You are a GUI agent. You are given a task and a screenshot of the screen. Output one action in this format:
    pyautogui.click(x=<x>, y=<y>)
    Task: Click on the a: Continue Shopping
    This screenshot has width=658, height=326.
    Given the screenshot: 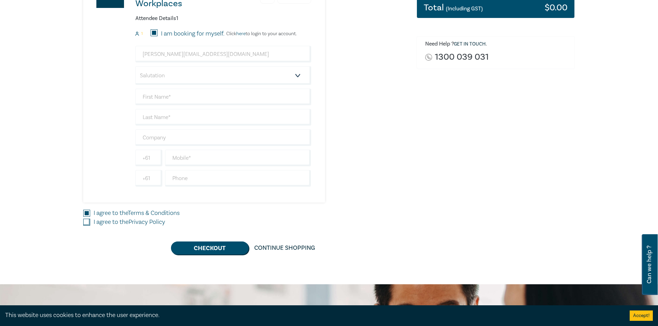 What is the action you would take?
    pyautogui.click(x=285, y=248)
    